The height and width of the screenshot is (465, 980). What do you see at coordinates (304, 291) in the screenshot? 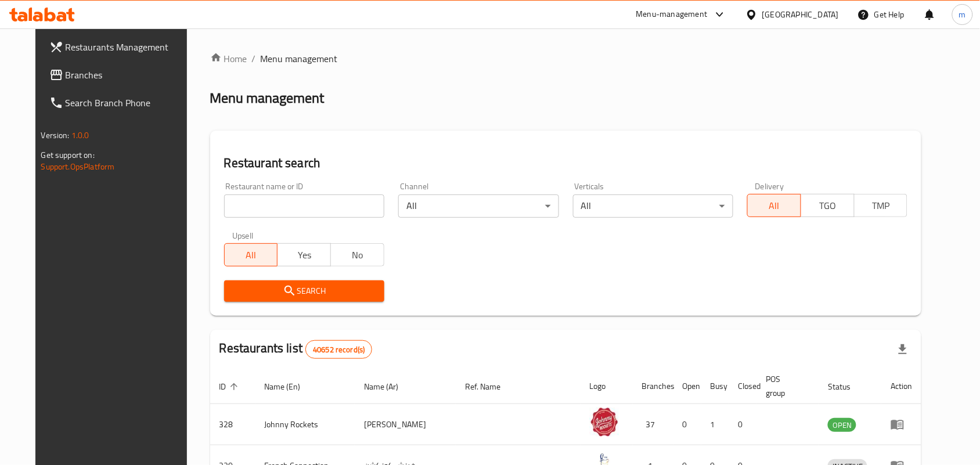
I see `span: Search` at bounding box center [304, 291].